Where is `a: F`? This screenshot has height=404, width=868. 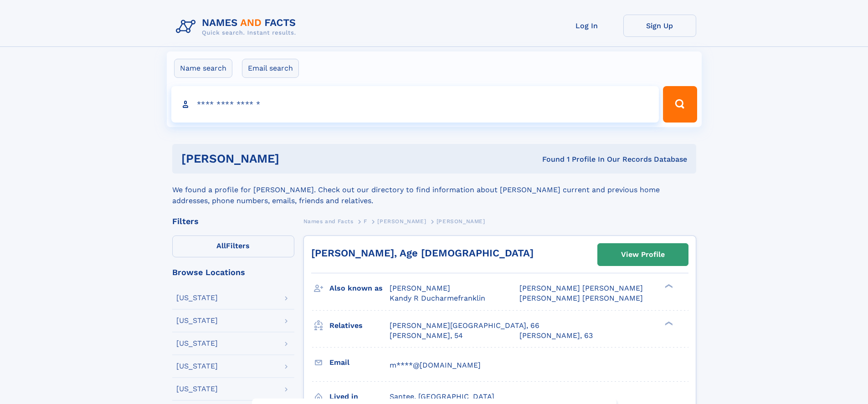
a: F is located at coordinates (365, 221).